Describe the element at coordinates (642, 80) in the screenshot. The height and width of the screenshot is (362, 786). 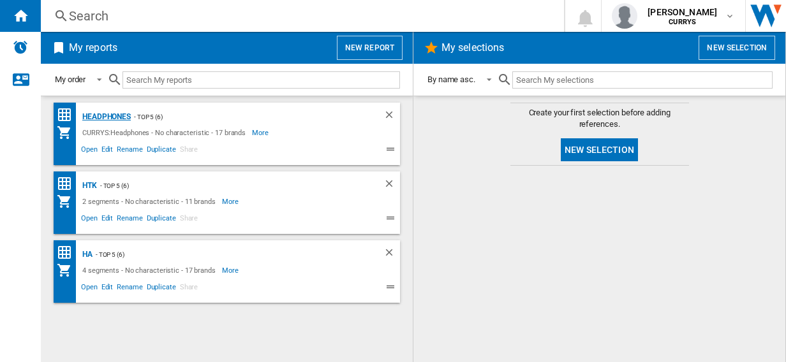
I see `input: Search My selections` at that location.